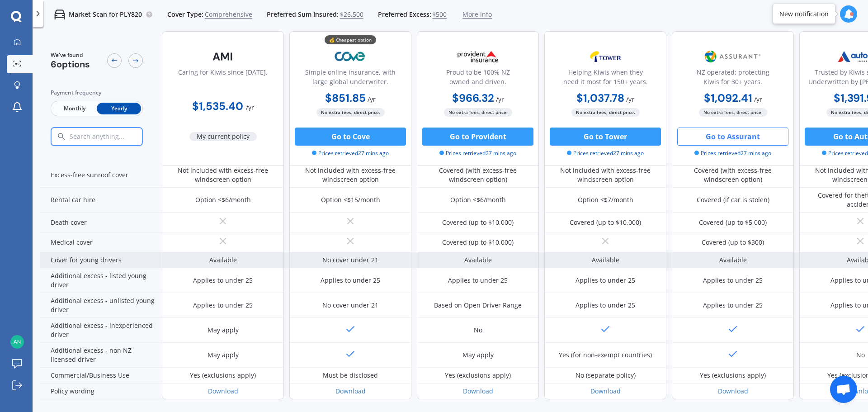  Describe the element at coordinates (119, 109) in the screenshot. I see `span: Yearly` at that location.